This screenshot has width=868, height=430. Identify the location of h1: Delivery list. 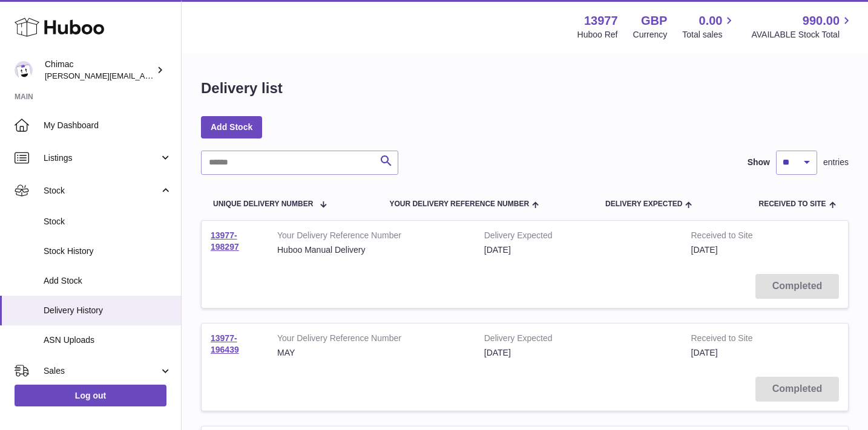
(241, 89).